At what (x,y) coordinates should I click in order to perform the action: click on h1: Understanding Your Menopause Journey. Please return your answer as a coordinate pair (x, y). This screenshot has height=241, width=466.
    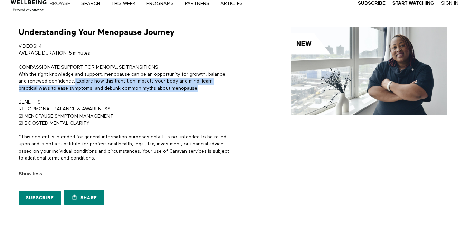
    Looking at the image, I should click on (96, 32).